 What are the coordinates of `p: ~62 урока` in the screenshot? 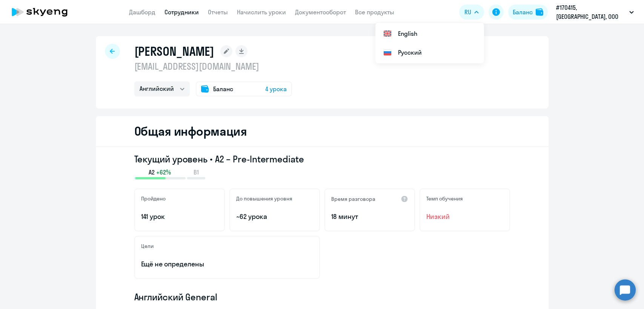 It's located at (274, 217).